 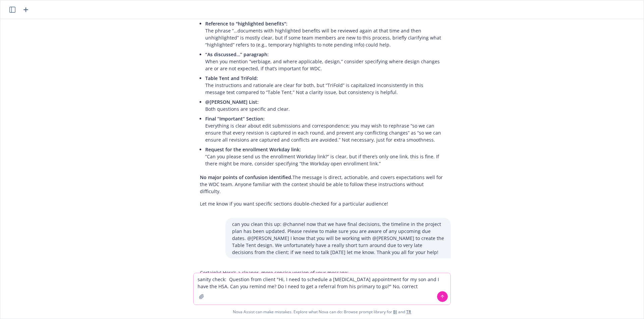 I want to click on p: Certainly! Here’s a cleaner, more concise version of your message:, so click(x=322, y=272).